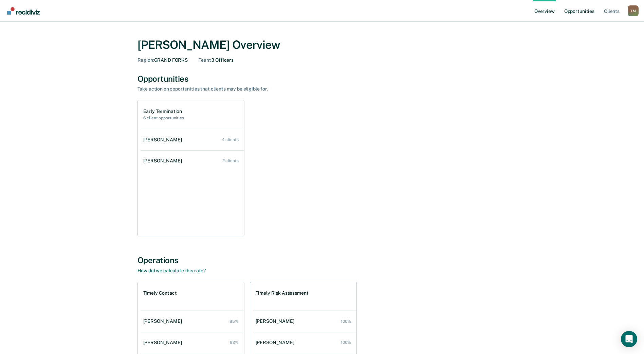  I want to click on div: 2 clients, so click(231, 161).